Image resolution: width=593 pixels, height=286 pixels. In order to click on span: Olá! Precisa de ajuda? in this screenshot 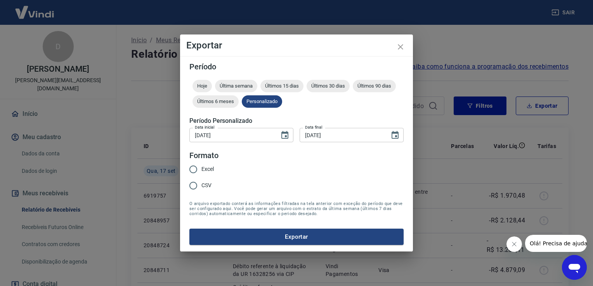, I will do `click(35, 9)`.